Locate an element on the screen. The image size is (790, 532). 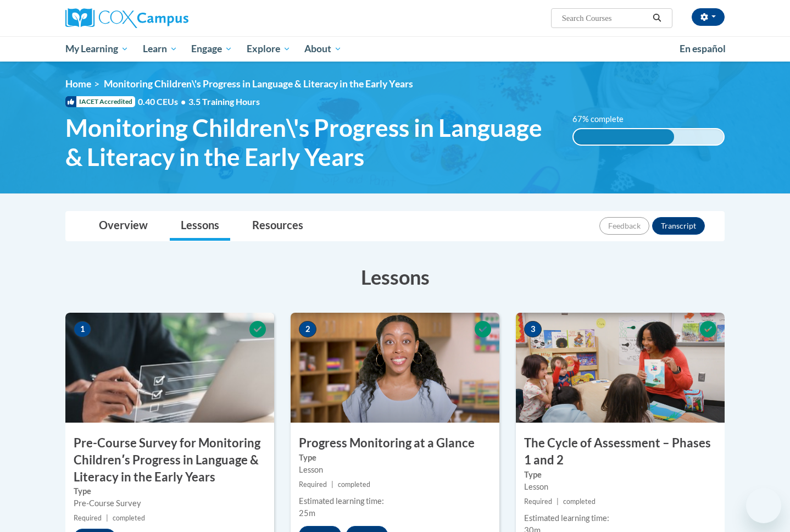
a: En español is located at coordinates (703, 49).